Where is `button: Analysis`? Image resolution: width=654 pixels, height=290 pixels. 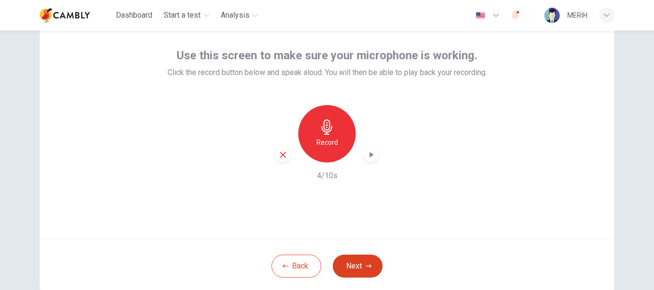 button: Analysis is located at coordinates (239, 15).